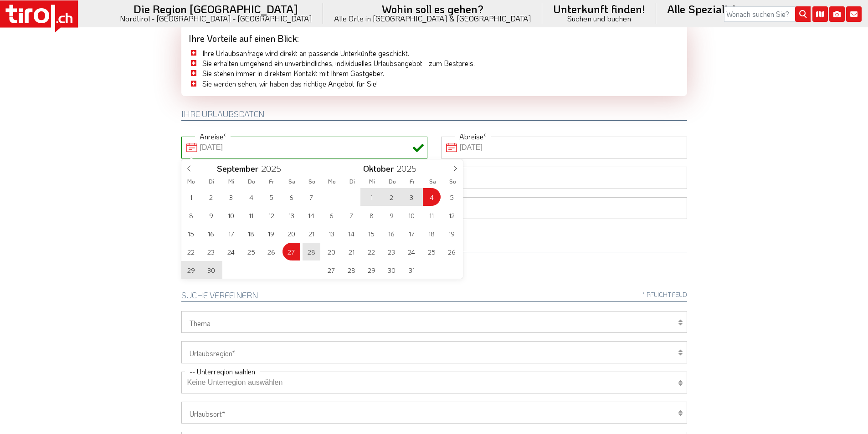 The width and height of the screenshot is (868, 434). I want to click on span: Oktober 10, 2025, so click(411, 215).